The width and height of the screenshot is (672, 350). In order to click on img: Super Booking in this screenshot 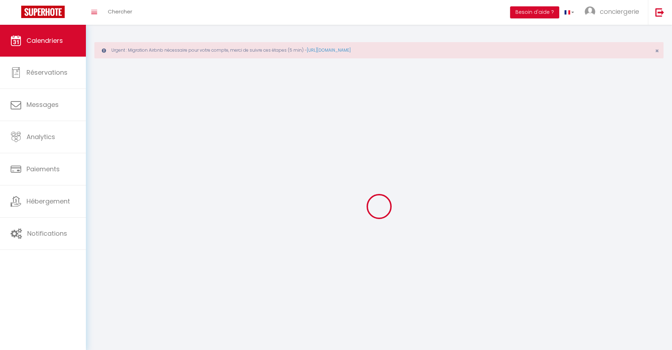, I will do `click(43, 12)`.